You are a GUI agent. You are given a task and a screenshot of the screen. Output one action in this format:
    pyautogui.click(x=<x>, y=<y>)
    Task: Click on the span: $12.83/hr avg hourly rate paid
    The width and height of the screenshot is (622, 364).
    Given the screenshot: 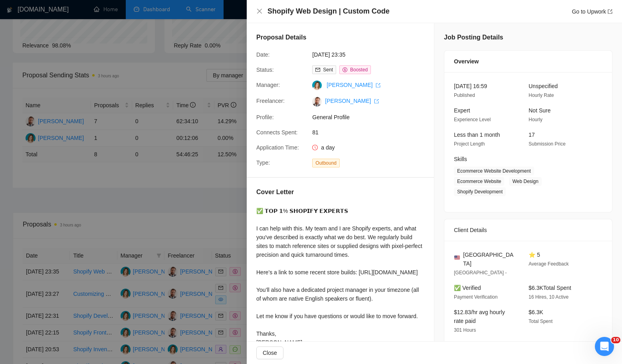 What is the action you would take?
    pyautogui.click(x=479, y=317)
    